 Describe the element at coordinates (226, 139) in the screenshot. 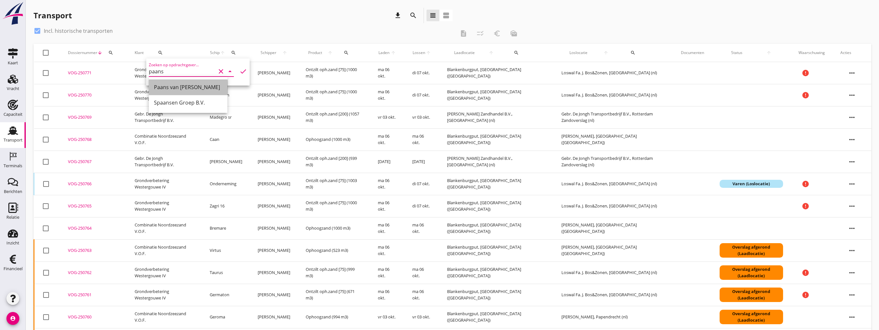

I see `td: Caan` at that location.